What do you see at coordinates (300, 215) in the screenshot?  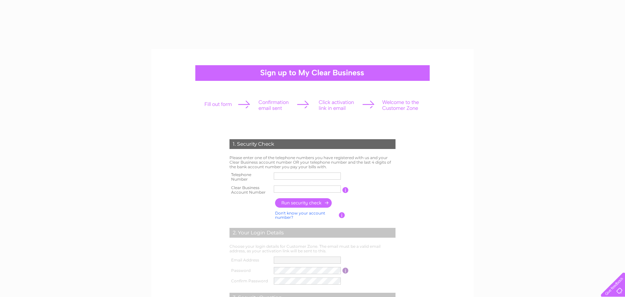 I see `a: Don't know your account number?` at bounding box center [300, 215].